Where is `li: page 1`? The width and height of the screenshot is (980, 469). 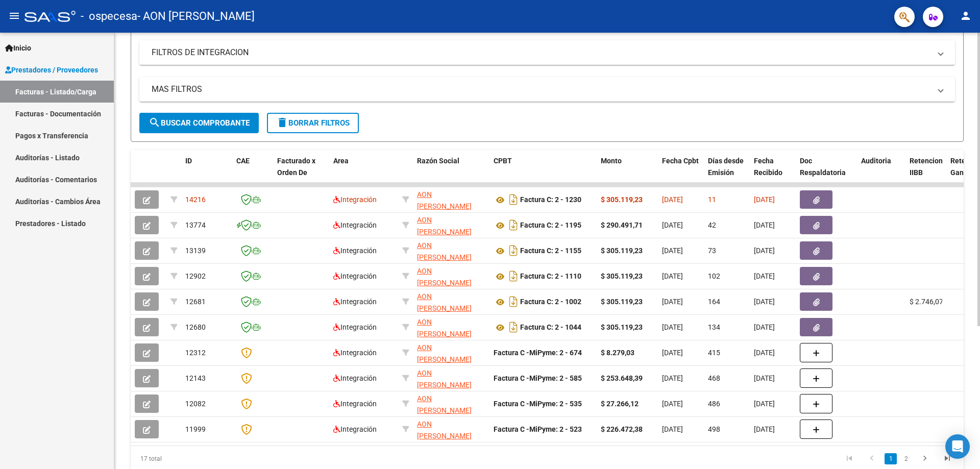
li: page 1 is located at coordinates (890, 459).